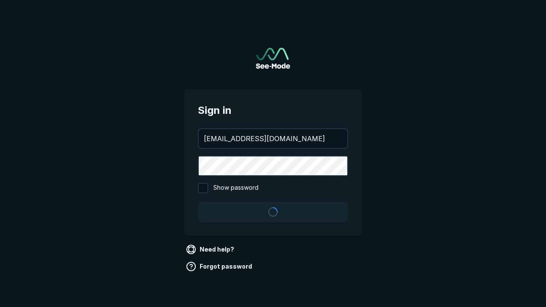 The width and height of the screenshot is (546, 307). I want to click on img: See-Mode Logo, so click(273, 58).